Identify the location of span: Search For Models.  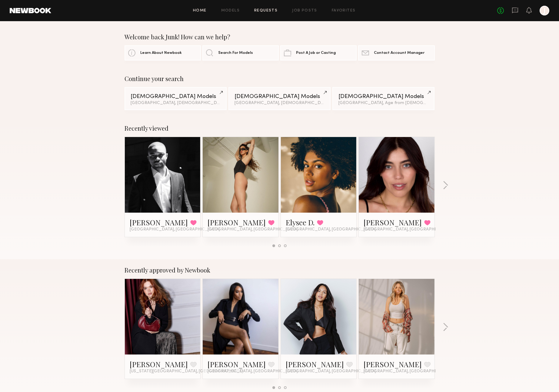
(235, 53).